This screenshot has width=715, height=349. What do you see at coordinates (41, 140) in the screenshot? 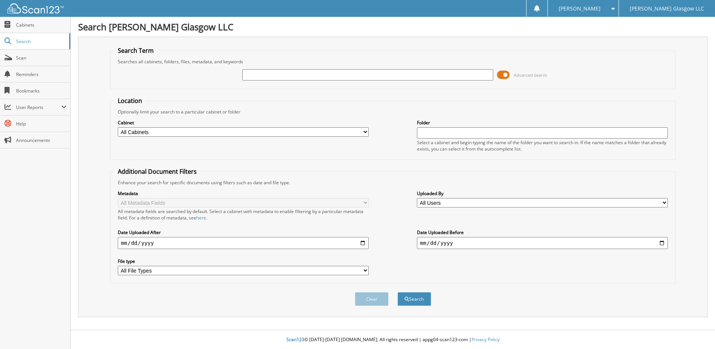
I see `span: Announcements` at bounding box center [41, 140].